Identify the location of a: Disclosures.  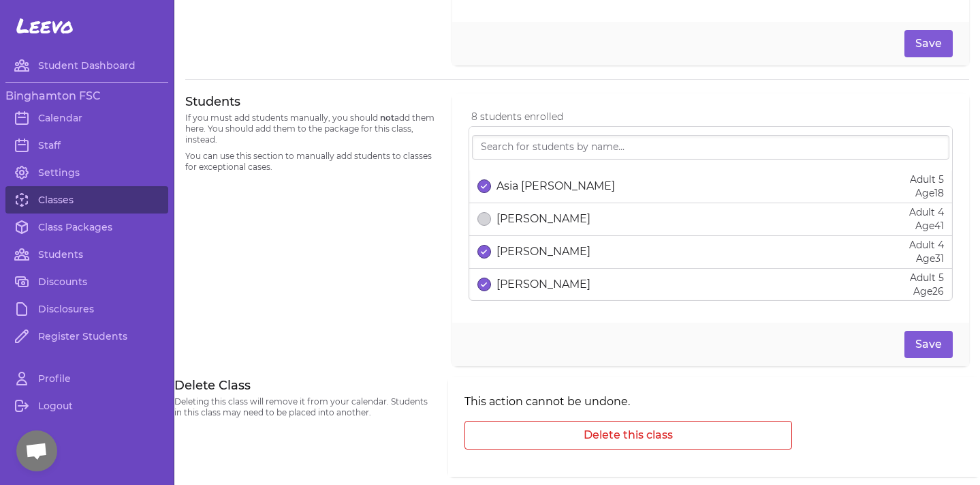
(87, 309).